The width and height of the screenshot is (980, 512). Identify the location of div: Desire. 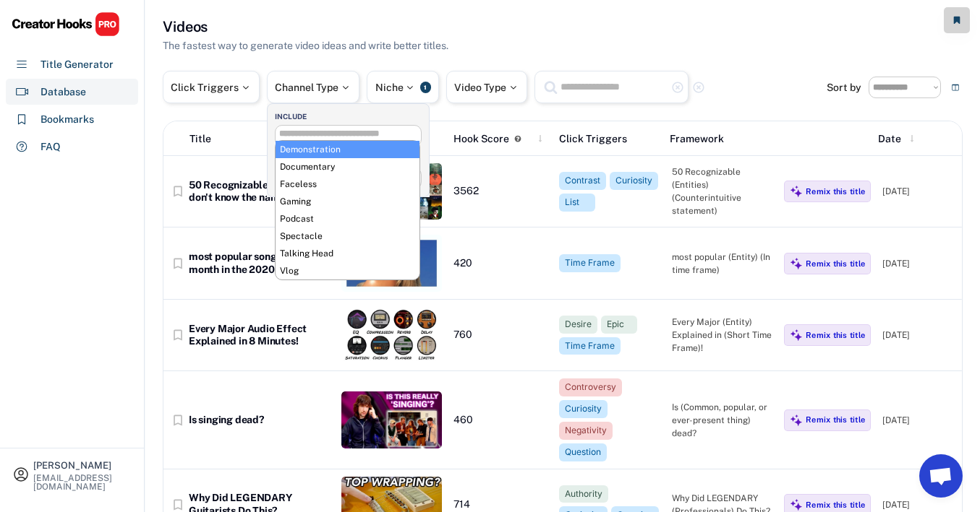
(578, 324).